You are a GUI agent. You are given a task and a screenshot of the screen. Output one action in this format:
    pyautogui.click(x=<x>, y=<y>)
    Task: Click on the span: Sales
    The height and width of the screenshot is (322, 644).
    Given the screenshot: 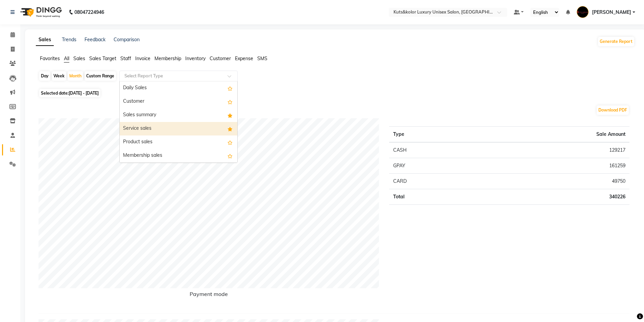 What is the action you would take?
    pyautogui.click(x=79, y=59)
    